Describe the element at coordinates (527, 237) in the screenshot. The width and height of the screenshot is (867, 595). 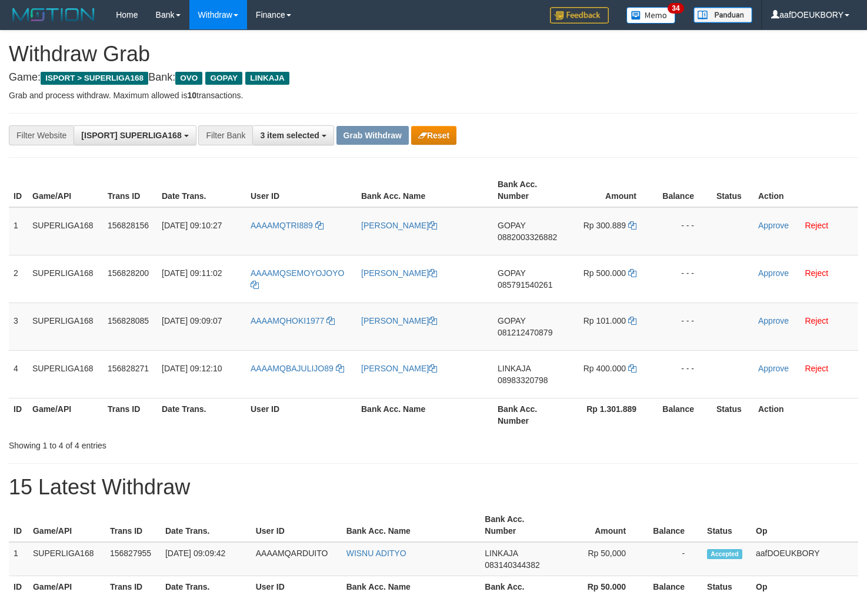
I see `span: Copy 0882003326882 to clipboard` at that location.